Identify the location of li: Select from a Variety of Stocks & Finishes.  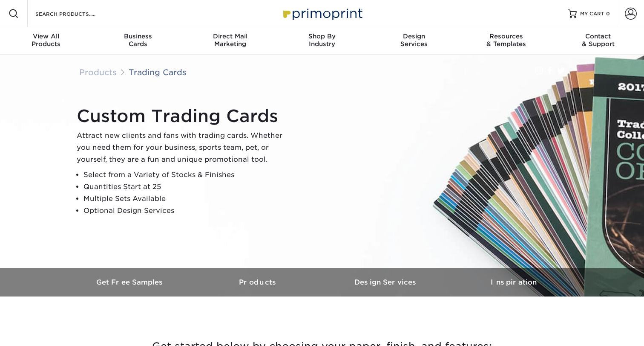
(187, 174).